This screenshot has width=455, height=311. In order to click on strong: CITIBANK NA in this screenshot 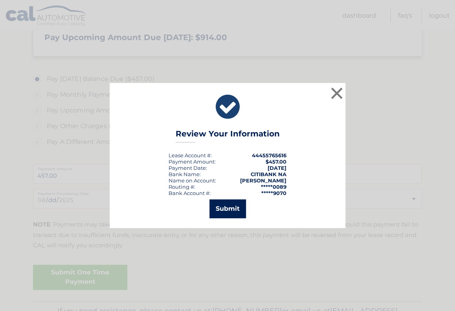, I will do `click(268, 174)`.